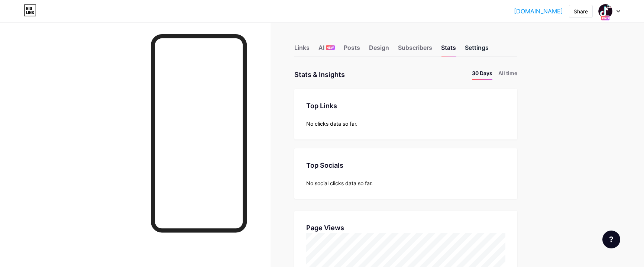  What do you see at coordinates (482, 75) in the screenshot?
I see `li: 30 Days` at bounding box center [482, 75].